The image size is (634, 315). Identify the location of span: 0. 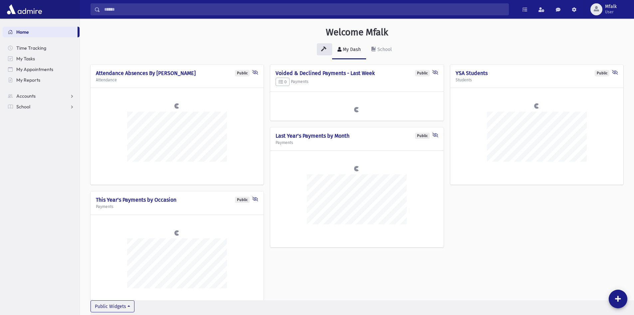
(283, 82).